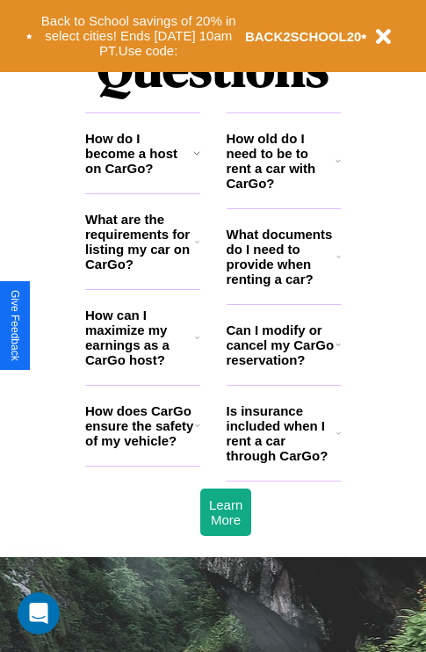 The height and width of the screenshot is (652, 426). Describe the element at coordinates (281, 161) in the screenshot. I see `h3: How old do I need to be to rent a car with CarGo?` at that location.